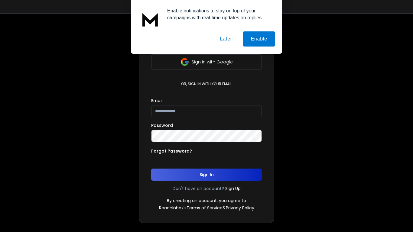 The width and height of the screenshot is (413, 232). What do you see at coordinates (204, 208) in the screenshot?
I see `a: Terms of Service` at bounding box center [204, 208].